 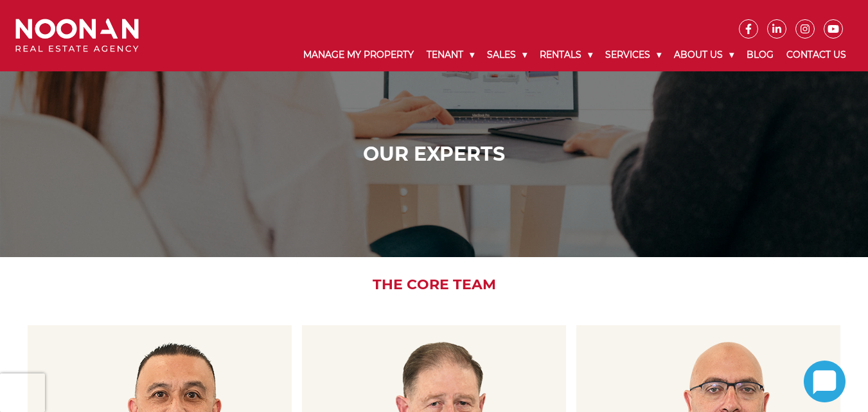 I want to click on a: Rentals, so click(x=566, y=54).